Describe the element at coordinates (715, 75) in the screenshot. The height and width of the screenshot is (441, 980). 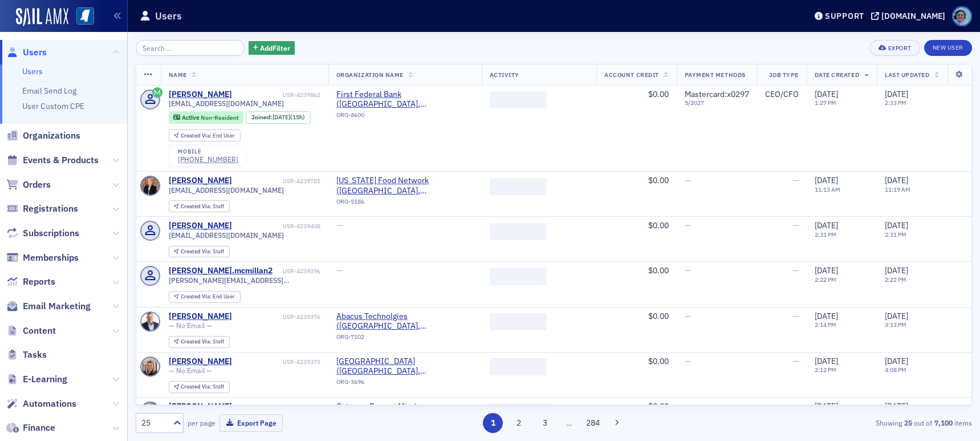
I see `span: Payment Methods` at that location.